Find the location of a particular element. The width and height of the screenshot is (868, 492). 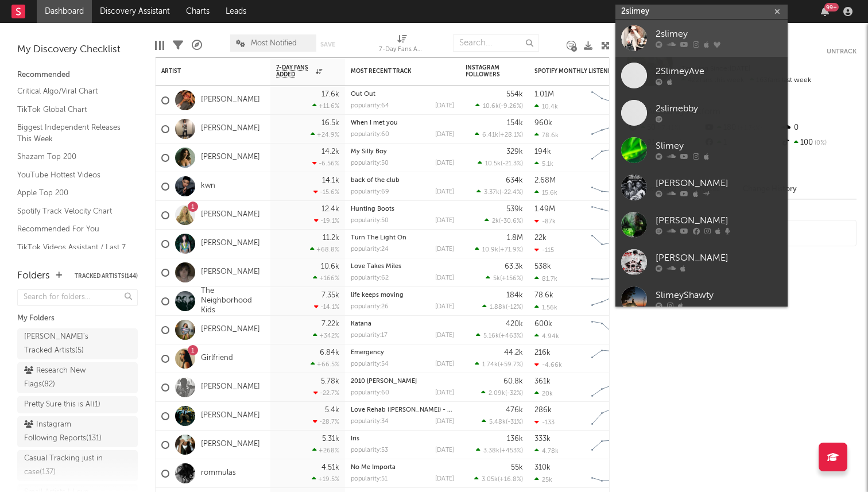

div: popularity: 69 is located at coordinates (369, 191).